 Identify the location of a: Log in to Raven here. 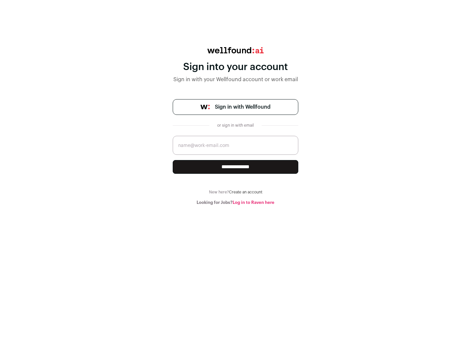
(253, 202).